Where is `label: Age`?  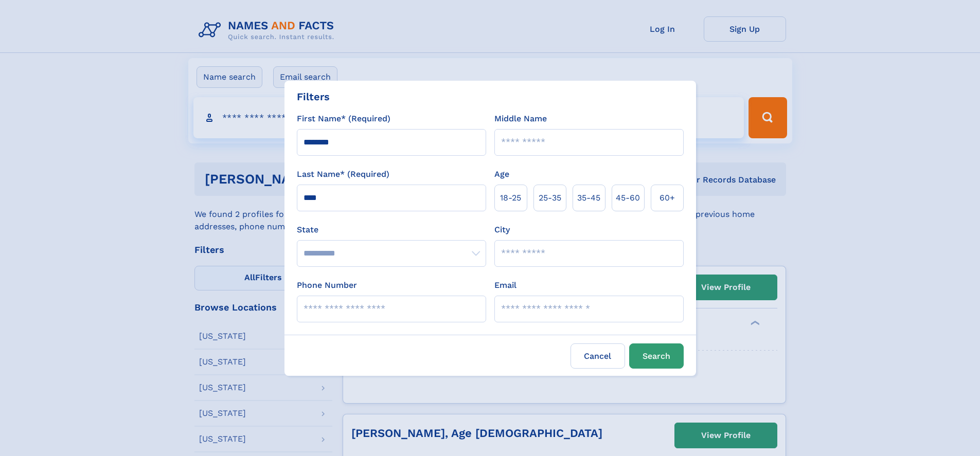 label: Age is located at coordinates (502, 174).